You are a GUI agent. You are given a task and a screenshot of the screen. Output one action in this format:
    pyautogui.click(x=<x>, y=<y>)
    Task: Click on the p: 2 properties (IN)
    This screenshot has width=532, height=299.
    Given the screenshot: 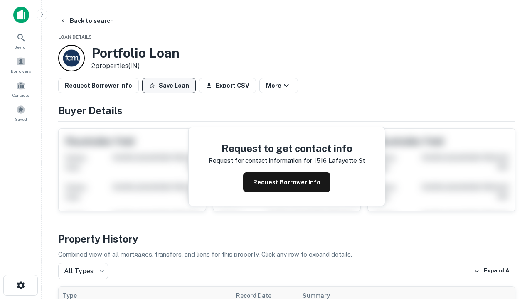 What is the action you would take?
    pyautogui.click(x=135, y=66)
    